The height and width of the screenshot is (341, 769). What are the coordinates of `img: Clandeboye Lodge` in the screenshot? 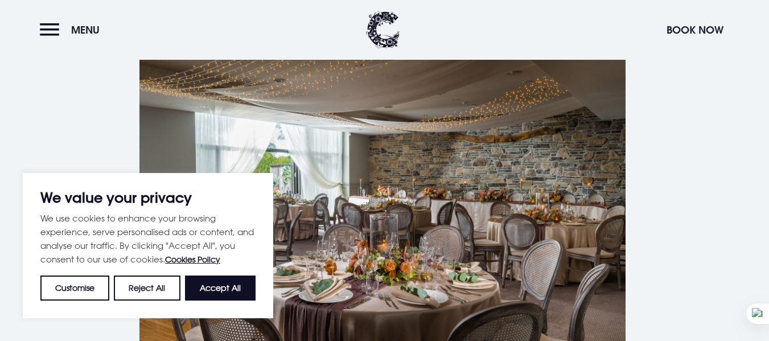 It's located at (383, 30).